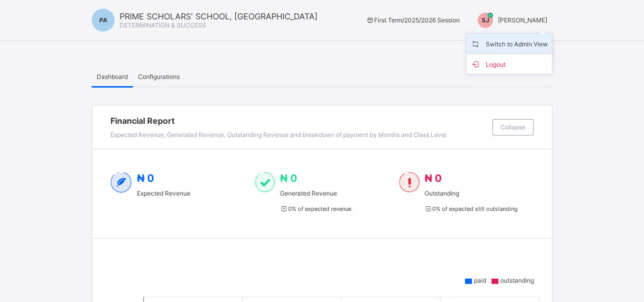 The image size is (644, 302). I want to click on span: session/term information, so click(413, 20).